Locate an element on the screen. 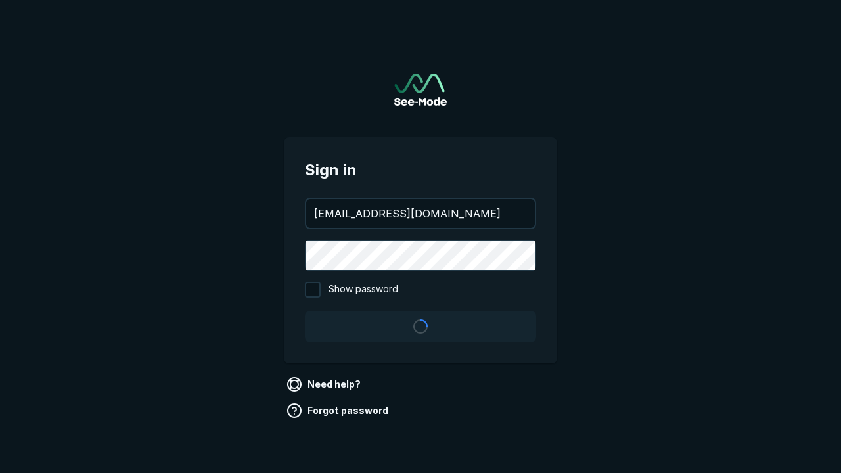 Image resolution: width=841 pixels, height=473 pixels. a: Need help? is located at coordinates (324, 384).